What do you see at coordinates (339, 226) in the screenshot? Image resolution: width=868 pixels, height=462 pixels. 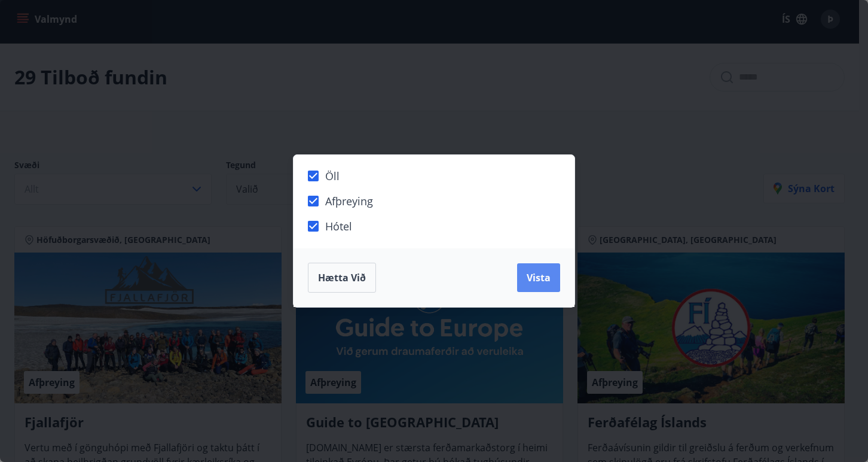 I see `span: Hótel` at bounding box center [339, 226].